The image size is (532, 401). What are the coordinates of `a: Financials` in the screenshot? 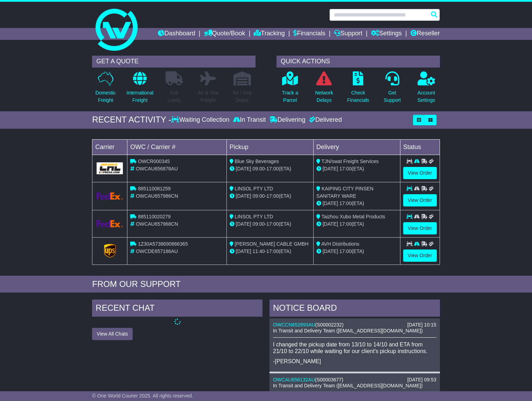 It's located at (309, 34).